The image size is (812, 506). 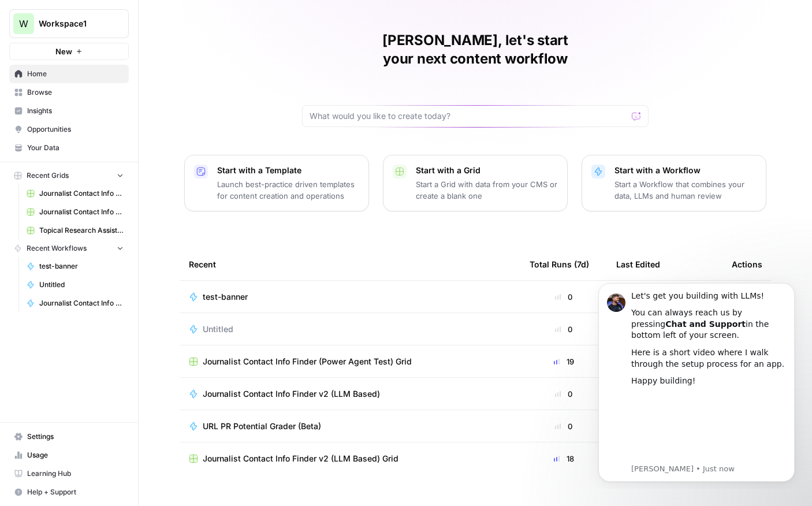 I want to click on div: Actions, so click(x=747, y=264).